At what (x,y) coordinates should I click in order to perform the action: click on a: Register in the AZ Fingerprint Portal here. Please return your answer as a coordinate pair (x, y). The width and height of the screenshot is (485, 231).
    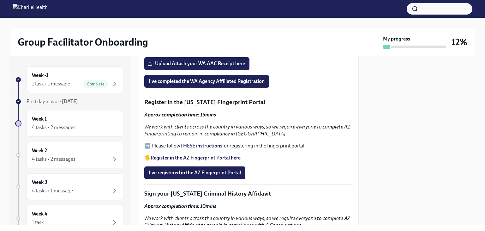
    Looking at the image, I should click on (196, 157).